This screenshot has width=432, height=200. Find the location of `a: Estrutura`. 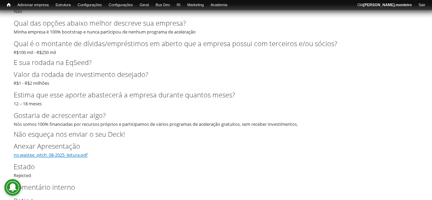

a: Estrutura is located at coordinates (63, 5).